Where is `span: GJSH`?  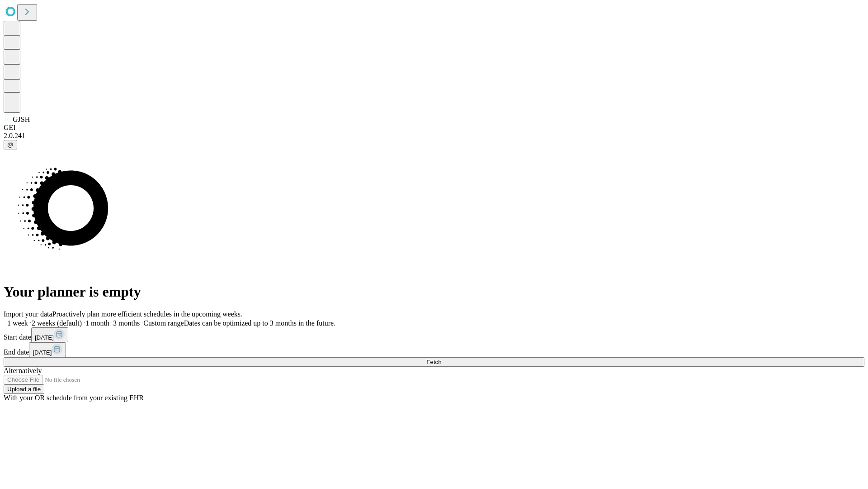
span: GJSH is located at coordinates (21, 119).